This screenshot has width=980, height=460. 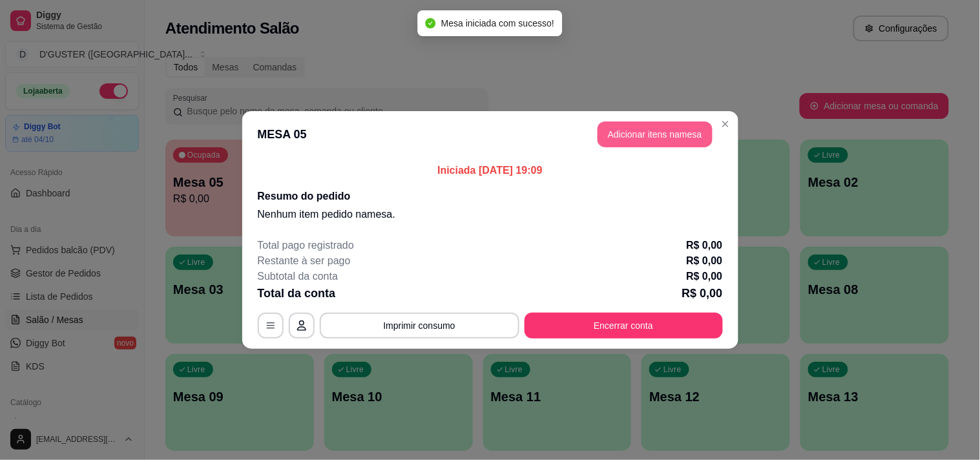 What do you see at coordinates (624, 326) in the screenshot?
I see `button: Encerrar conta` at bounding box center [624, 326].